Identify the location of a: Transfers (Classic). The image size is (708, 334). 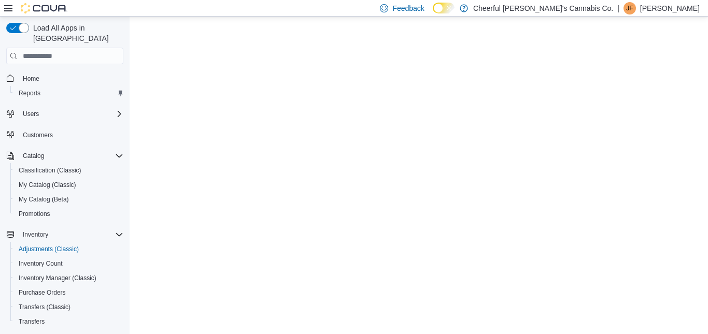
(45, 307).